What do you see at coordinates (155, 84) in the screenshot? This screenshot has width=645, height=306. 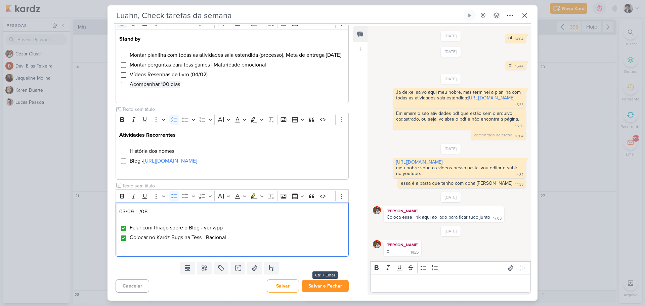 I see `span: Acompanhar 100 dias` at bounding box center [155, 84].